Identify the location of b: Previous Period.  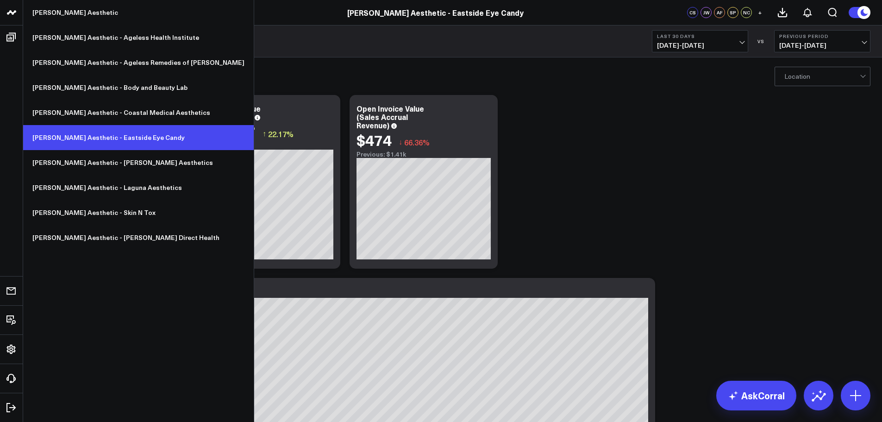
(822, 36).